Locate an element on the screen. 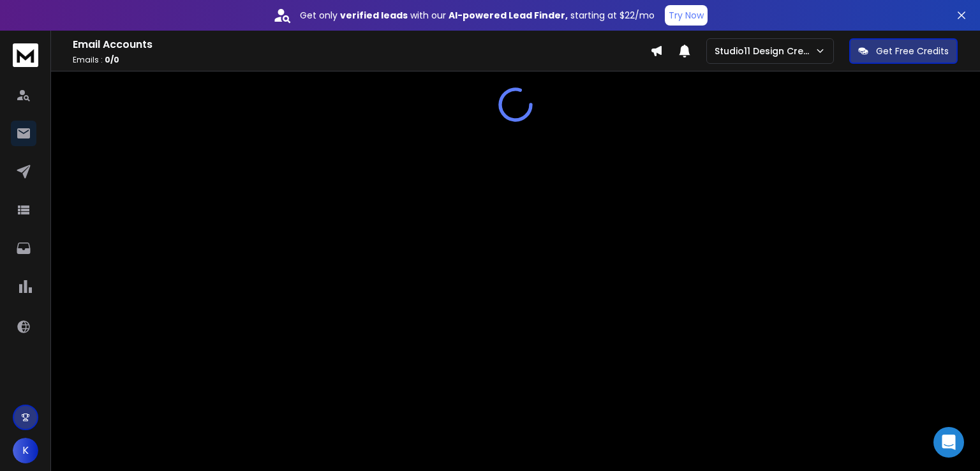 This screenshot has height=471, width=980. strong: AI-powered Lead Finder, is located at coordinates (508, 15).